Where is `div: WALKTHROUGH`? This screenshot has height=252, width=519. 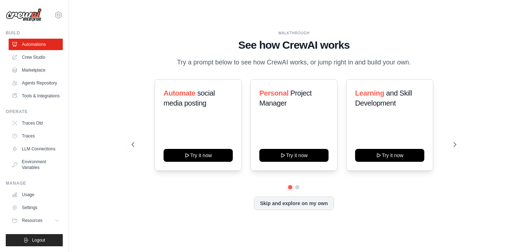 div: WALKTHROUGH is located at coordinates (294, 33).